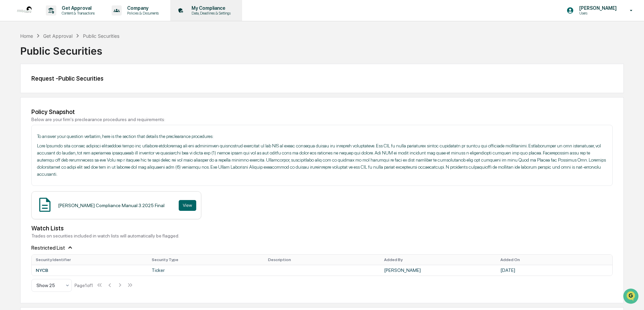  Describe the element at coordinates (74, 117) in the screenshot. I see `span: Pylon` at that location.